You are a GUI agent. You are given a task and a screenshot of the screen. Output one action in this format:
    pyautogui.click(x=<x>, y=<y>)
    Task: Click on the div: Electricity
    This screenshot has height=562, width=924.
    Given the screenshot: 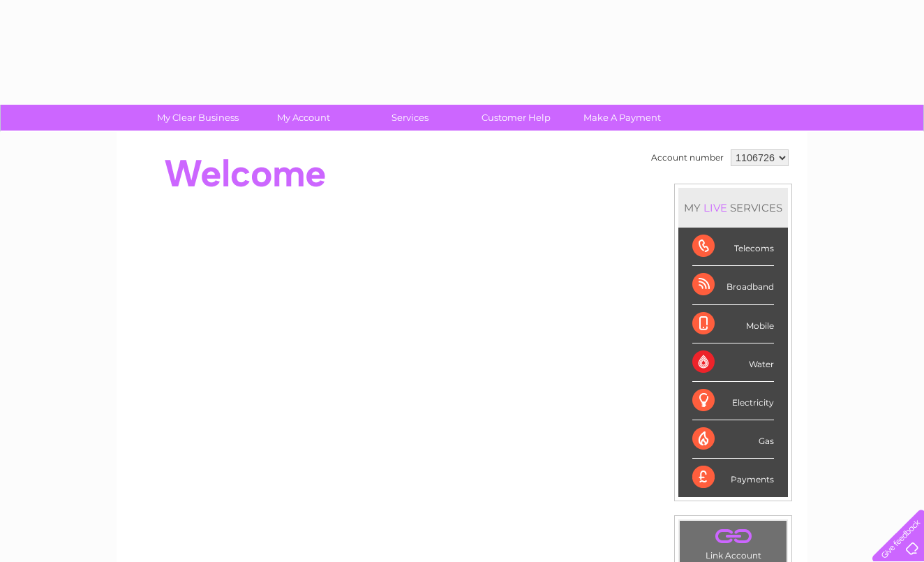 What is the action you would take?
    pyautogui.click(x=732, y=401)
    